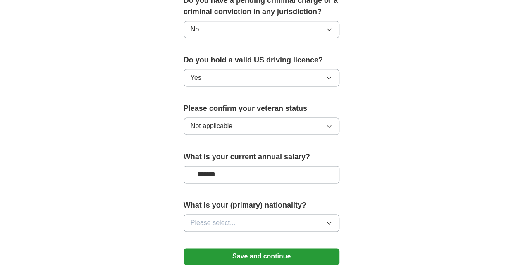 The width and height of the screenshot is (523, 275). What do you see at coordinates (195, 29) in the screenshot?
I see `span: No` at bounding box center [195, 29].